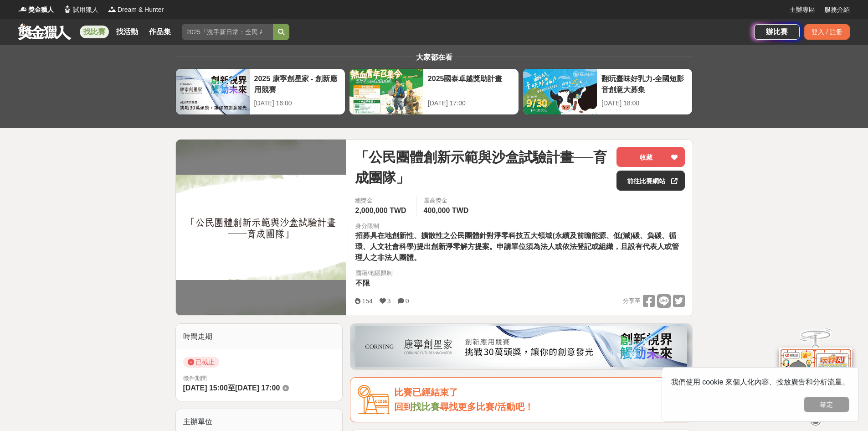 This screenshot has width=868, height=431. I want to click on span: 已截止, so click(201, 362).